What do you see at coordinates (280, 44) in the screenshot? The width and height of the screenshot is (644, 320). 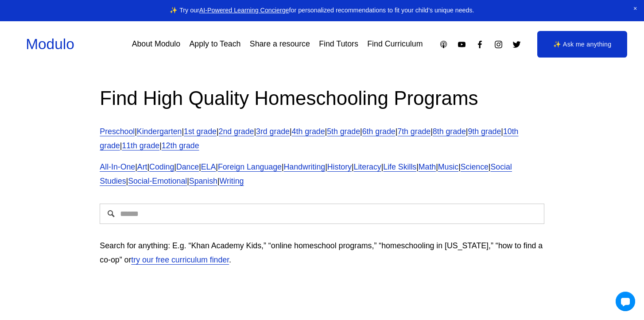 I see `a: Share a resource` at bounding box center [280, 44].